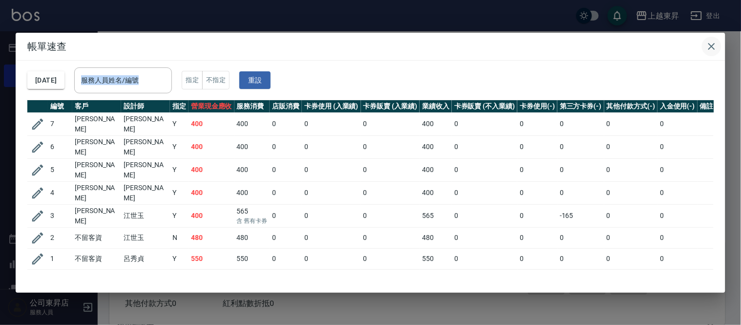 This screenshot has width=741, height=325. Describe the element at coordinates (60, 106) in the screenshot. I see `th: 編號` at that location.